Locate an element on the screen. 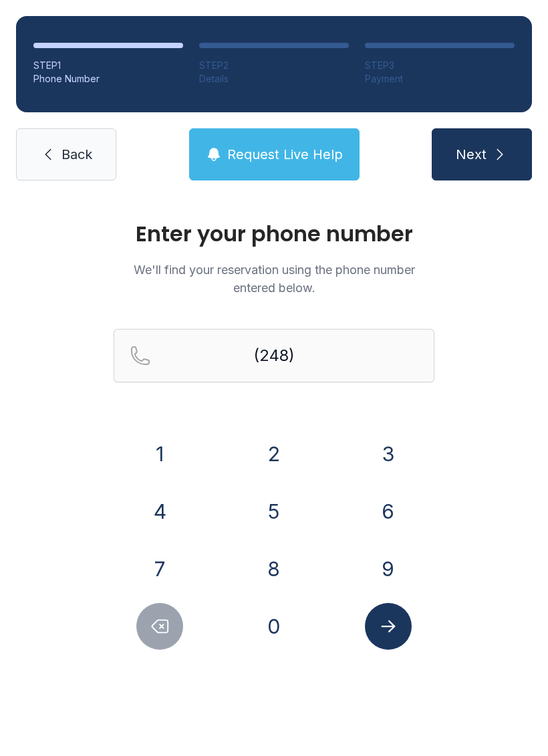 This screenshot has width=548, height=756. div: STEP 3 is located at coordinates (439, 65).